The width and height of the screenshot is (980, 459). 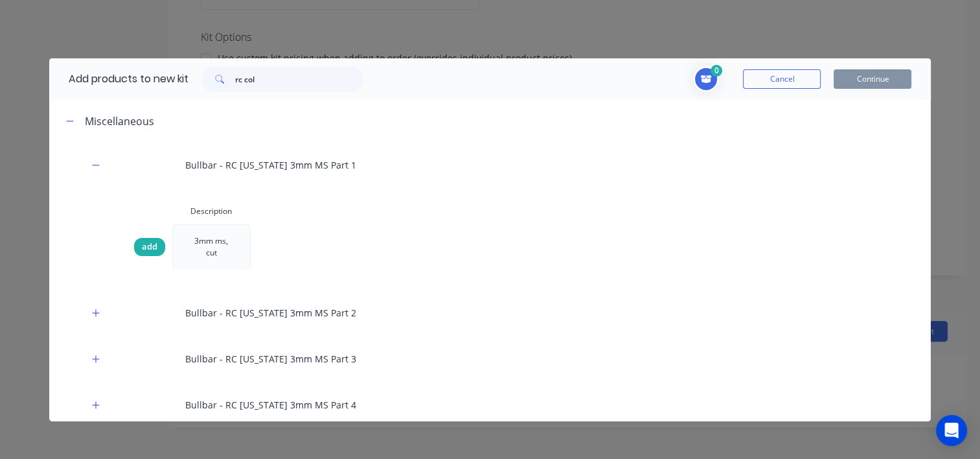 I want to click on div: Add products to new kit, so click(x=119, y=79).